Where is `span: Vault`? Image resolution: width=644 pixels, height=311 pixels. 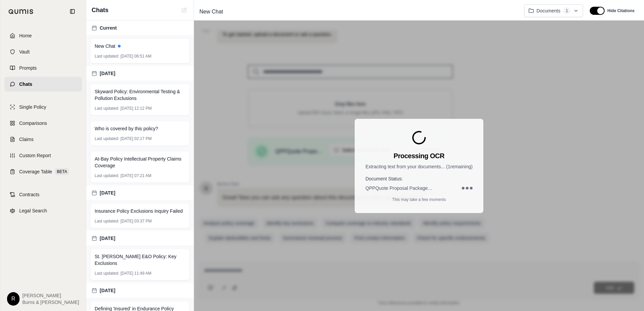 span: Vault is located at coordinates (24, 52).